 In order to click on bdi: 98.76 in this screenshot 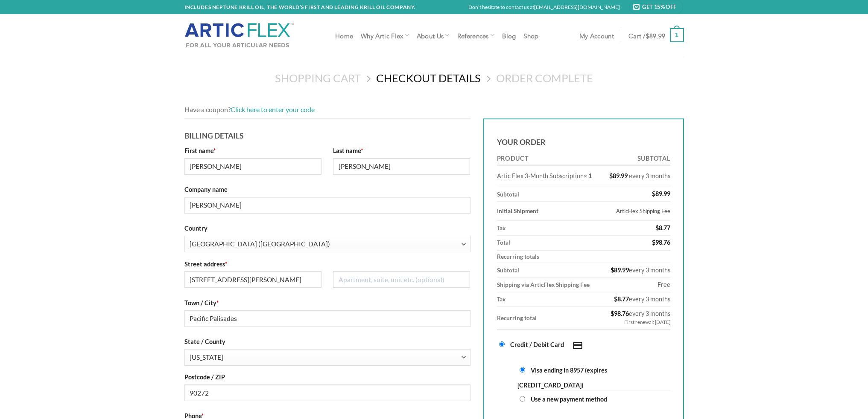, I will do `click(660, 242)`.